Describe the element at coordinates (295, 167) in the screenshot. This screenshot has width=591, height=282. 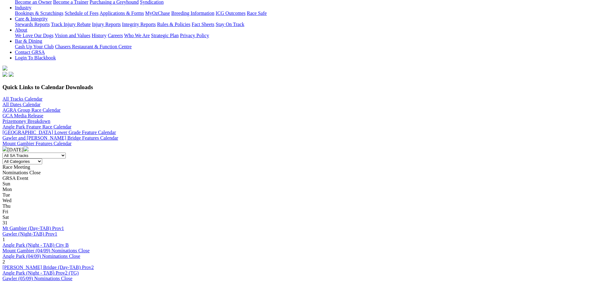
I see `div: Race Meeting` at that location.